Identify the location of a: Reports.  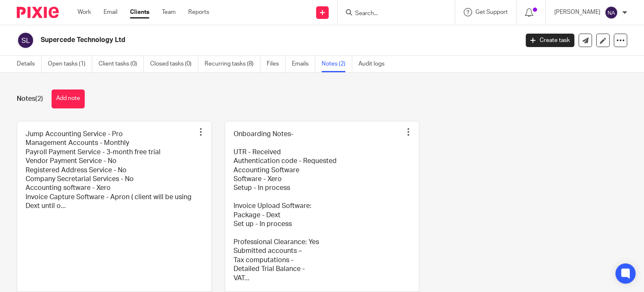
(198, 12).